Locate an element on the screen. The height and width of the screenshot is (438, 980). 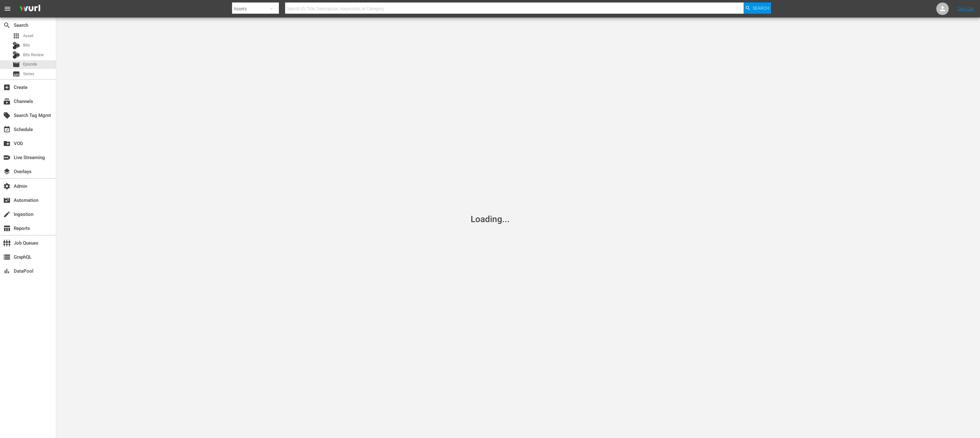
span: Live Streaming is located at coordinates (7, 158).